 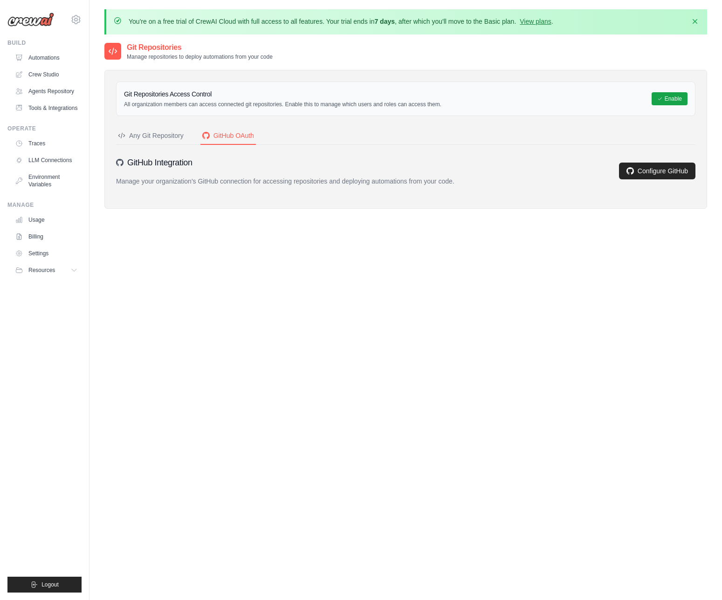 What do you see at coordinates (669, 99) in the screenshot?
I see `button: Enable` at bounding box center [669, 99].